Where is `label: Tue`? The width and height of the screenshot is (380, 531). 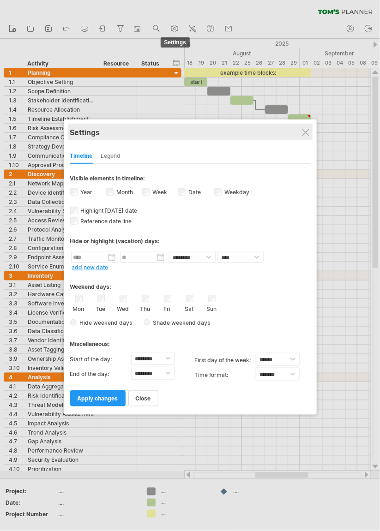
label: Tue is located at coordinates (101, 308).